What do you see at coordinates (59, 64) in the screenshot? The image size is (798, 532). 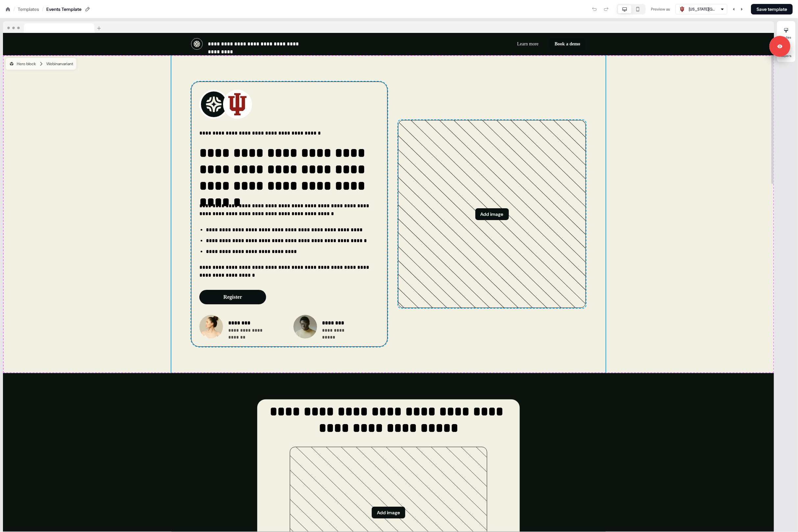 I see `div: Webinar variant` at bounding box center [59, 64].